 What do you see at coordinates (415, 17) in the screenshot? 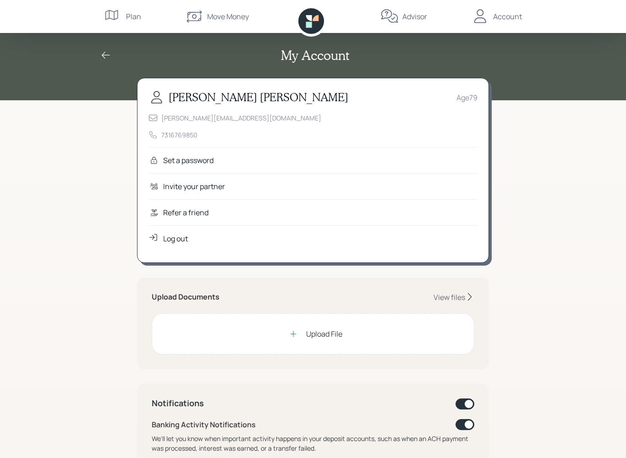
I see `div: Advisor` at bounding box center [415, 17].